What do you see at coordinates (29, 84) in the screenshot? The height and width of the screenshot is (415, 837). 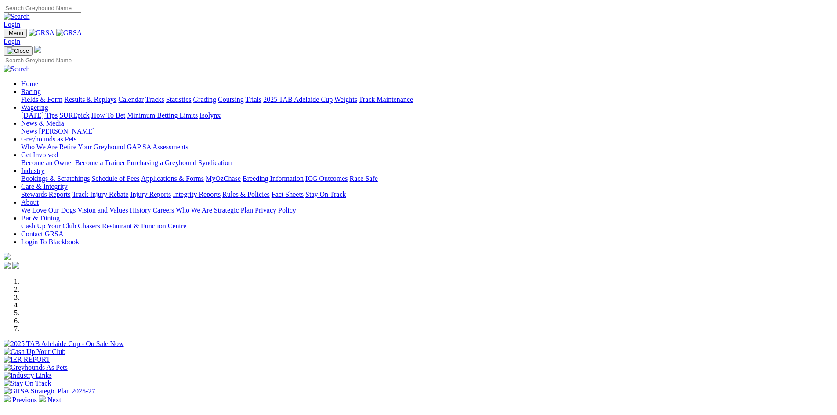 I see `a: Home` at bounding box center [29, 84].